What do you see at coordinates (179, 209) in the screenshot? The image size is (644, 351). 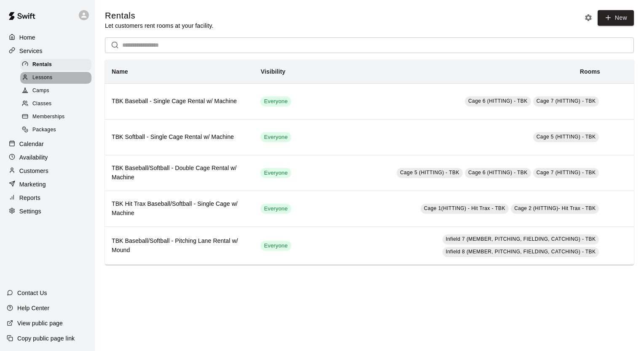 I see `h6: TBK Hit Trax Baseball/Softball - Single Cage w/ Machine` at bounding box center [179, 209].